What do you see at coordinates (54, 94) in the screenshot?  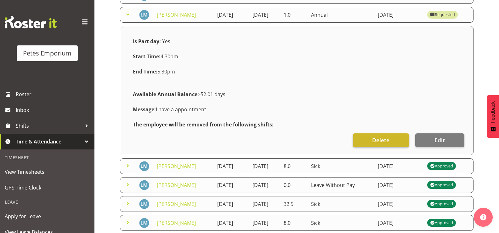 I see `span: Roster` at bounding box center [54, 94].